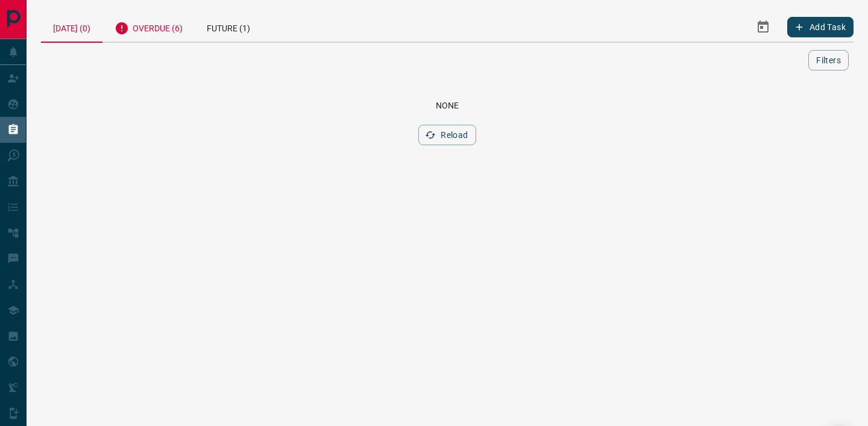 The height and width of the screenshot is (426, 868). Describe the element at coordinates (148, 26) in the screenshot. I see `div: Overdue (6)` at that location.